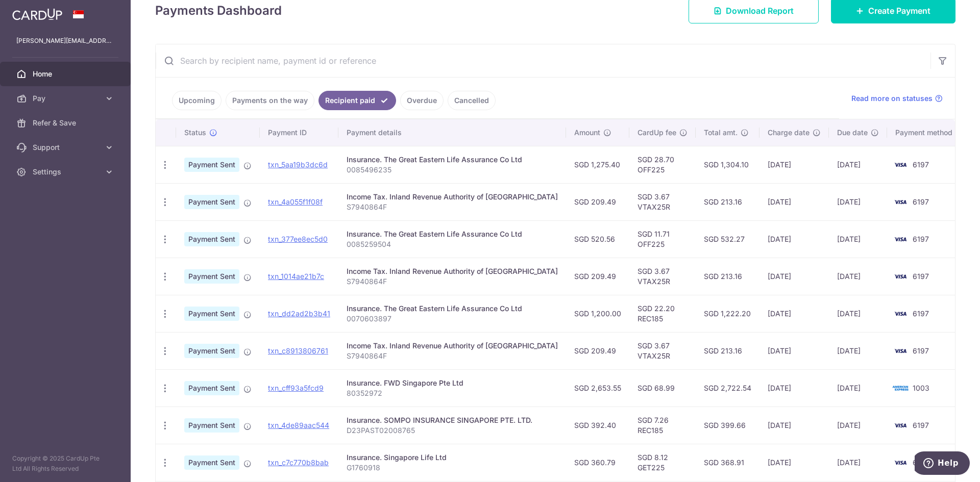 The image size is (980, 482). What do you see at coordinates (598, 239) in the screenshot?
I see `td: SGD 520.56` at bounding box center [598, 239].